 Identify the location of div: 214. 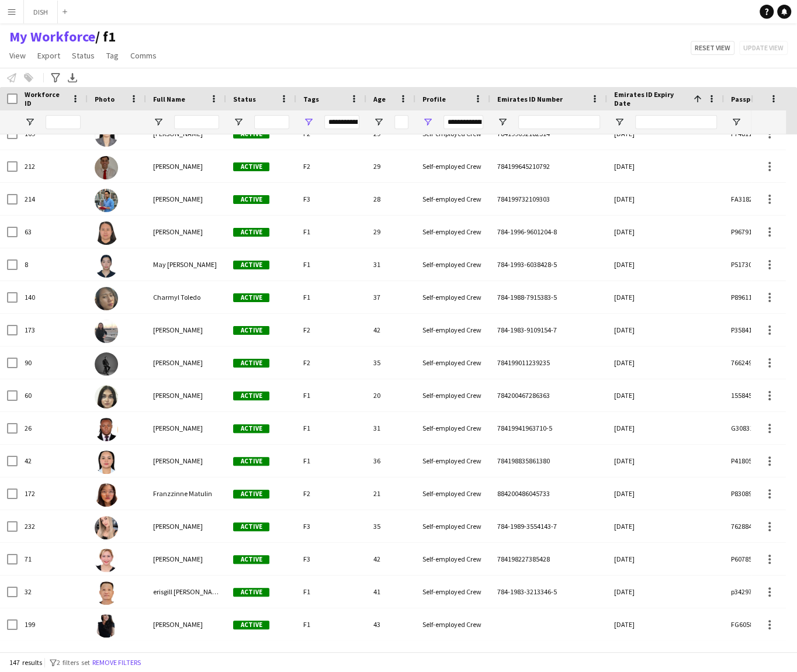
(52, 198).